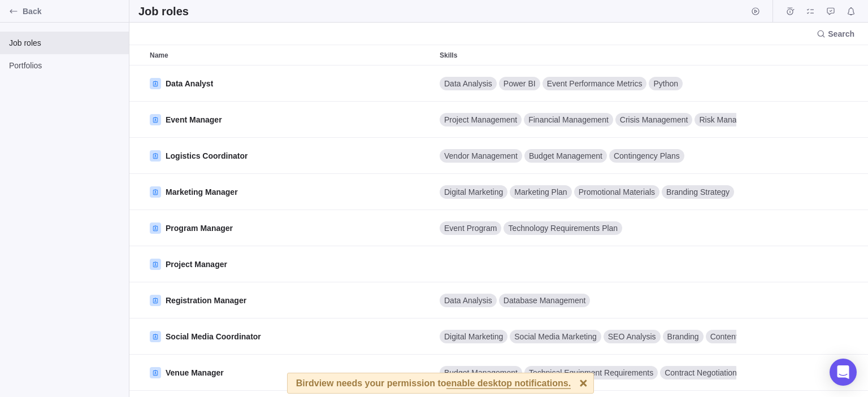 This screenshot has width=868, height=397. Describe the element at coordinates (654, 120) in the screenshot. I see `span: Crisis Management` at that location.